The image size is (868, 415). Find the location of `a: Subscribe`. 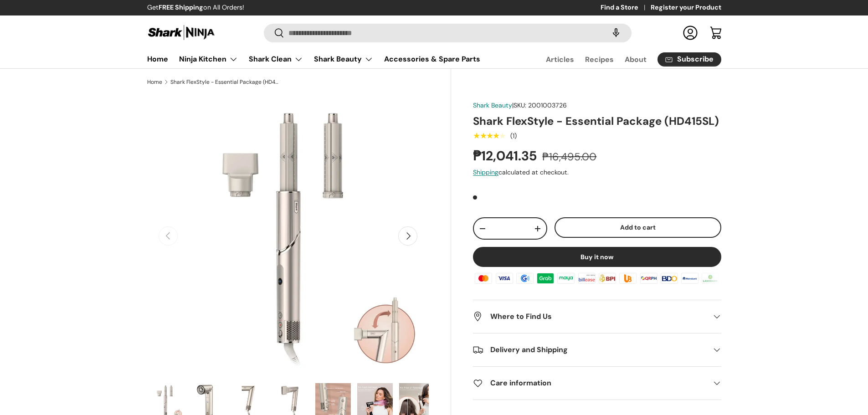

a: Subscribe is located at coordinates (689, 59).